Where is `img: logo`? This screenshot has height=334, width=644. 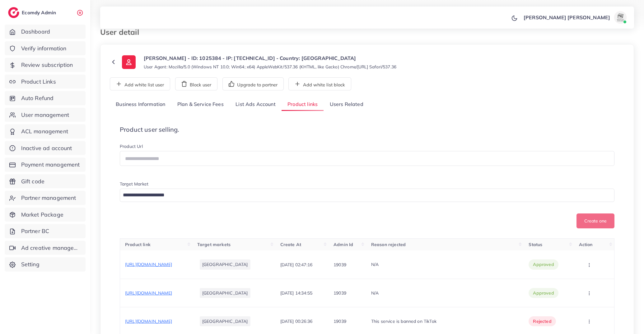 img: logo is located at coordinates (14, 12).